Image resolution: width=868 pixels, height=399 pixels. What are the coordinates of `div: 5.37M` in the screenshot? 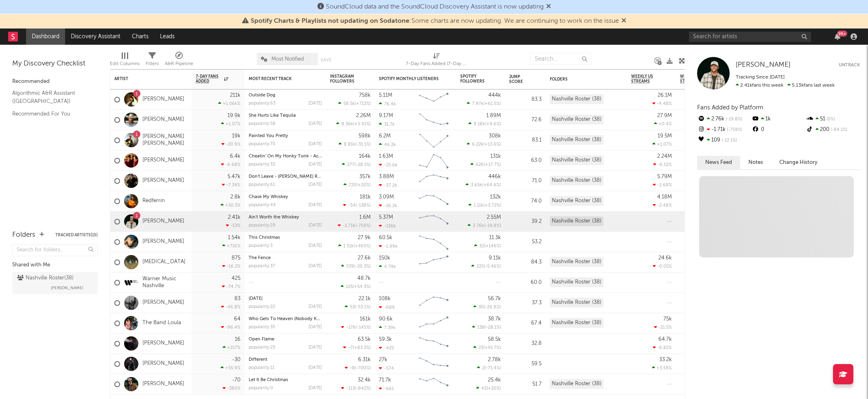 It's located at (386, 217).